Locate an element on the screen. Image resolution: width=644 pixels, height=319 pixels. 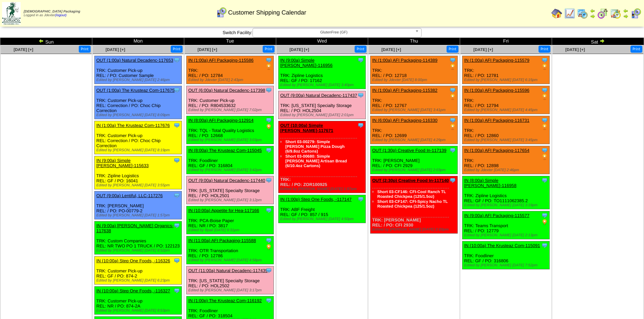
img: calendarinout.gif is located at coordinates (616, 14).